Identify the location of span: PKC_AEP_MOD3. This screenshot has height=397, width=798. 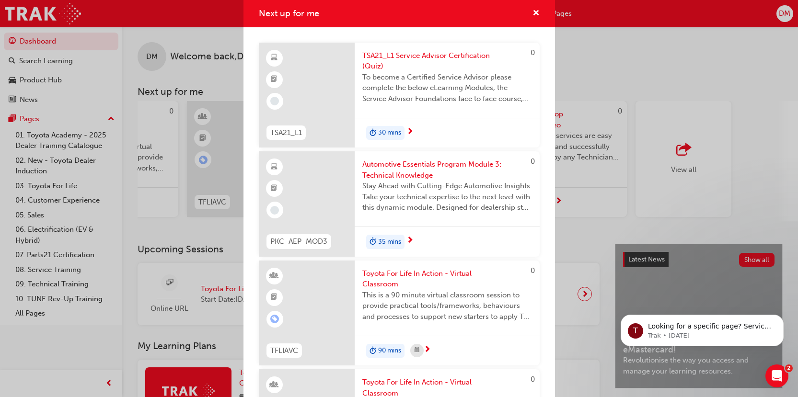
(298, 241).